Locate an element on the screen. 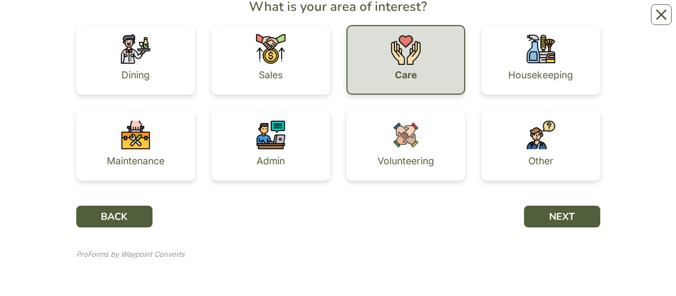  div: Admin is located at coordinates (271, 161).